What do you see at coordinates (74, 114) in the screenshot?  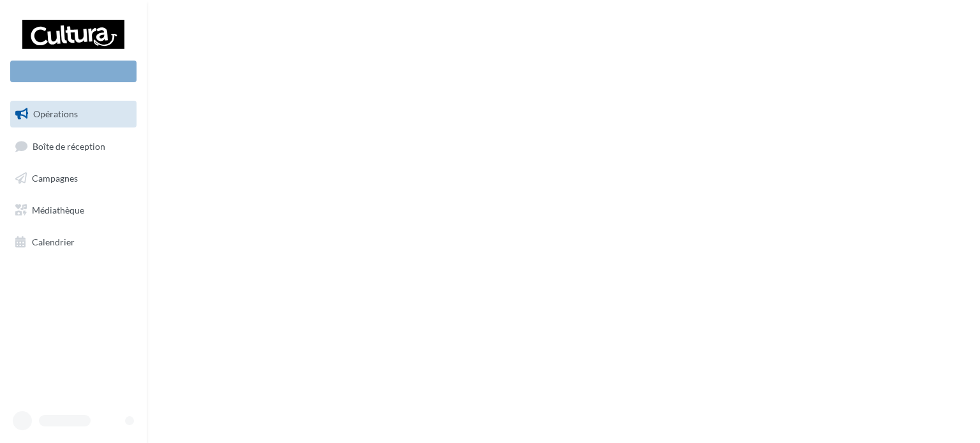 I see `a: Opérations` at bounding box center [74, 114].